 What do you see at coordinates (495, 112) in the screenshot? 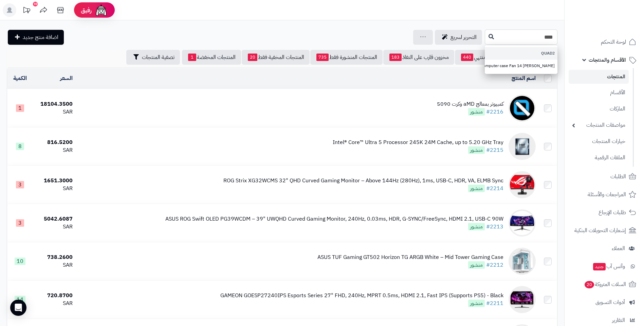
I see `a: #2216` at bounding box center [495, 112].